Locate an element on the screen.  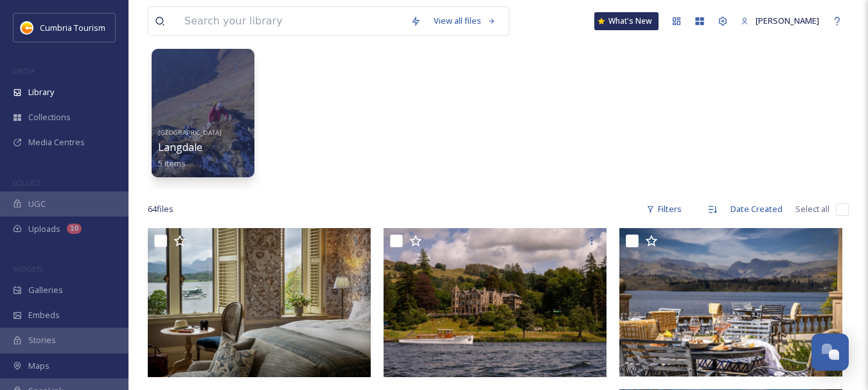
span: Uploads is located at coordinates (44, 229).